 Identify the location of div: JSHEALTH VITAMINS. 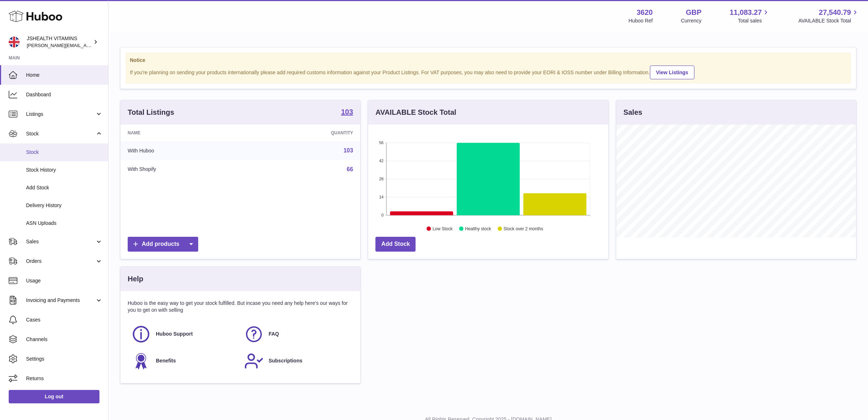
(60, 42).